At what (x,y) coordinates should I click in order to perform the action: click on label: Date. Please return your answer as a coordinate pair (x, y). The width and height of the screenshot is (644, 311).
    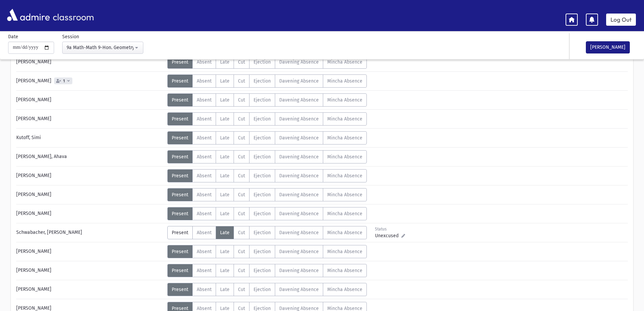
    Looking at the image, I should click on (13, 37).